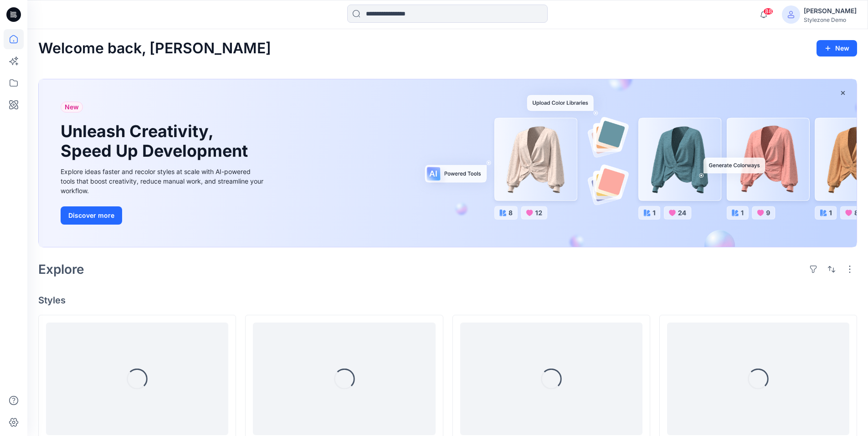 The width and height of the screenshot is (868, 436). What do you see at coordinates (71, 107) in the screenshot?
I see `span: New` at bounding box center [71, 107].